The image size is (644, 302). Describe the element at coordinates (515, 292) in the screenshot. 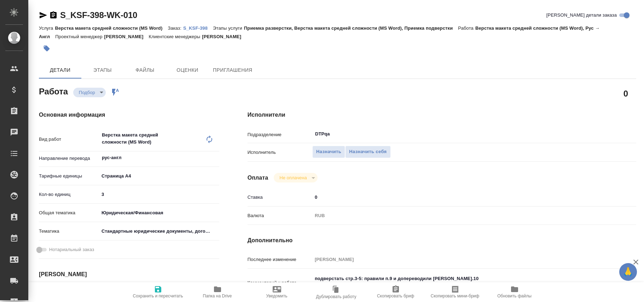

I see `button: Обновить файлы` at that location.